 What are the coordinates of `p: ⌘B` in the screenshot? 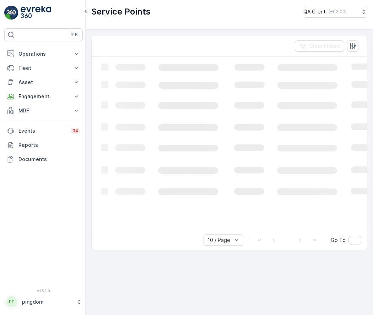 It's located at (74, 35).